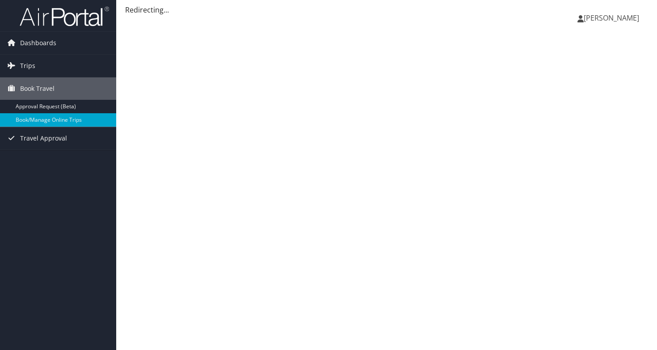 The image size is (657, 350). I want to click on span: Book Travel, so click(37, 89).